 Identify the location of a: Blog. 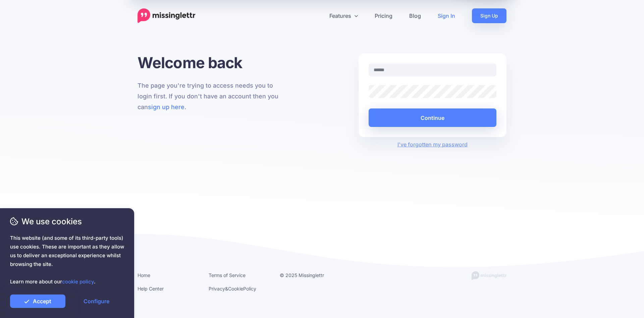
(415, 16).